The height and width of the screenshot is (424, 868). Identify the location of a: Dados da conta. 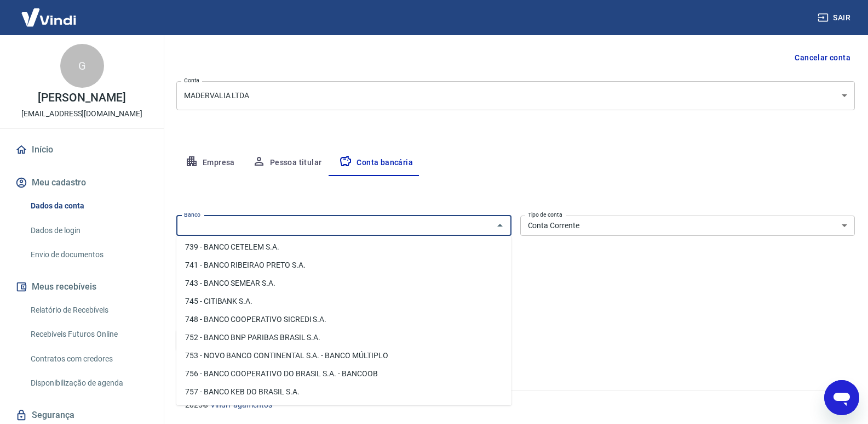
(88, 205).